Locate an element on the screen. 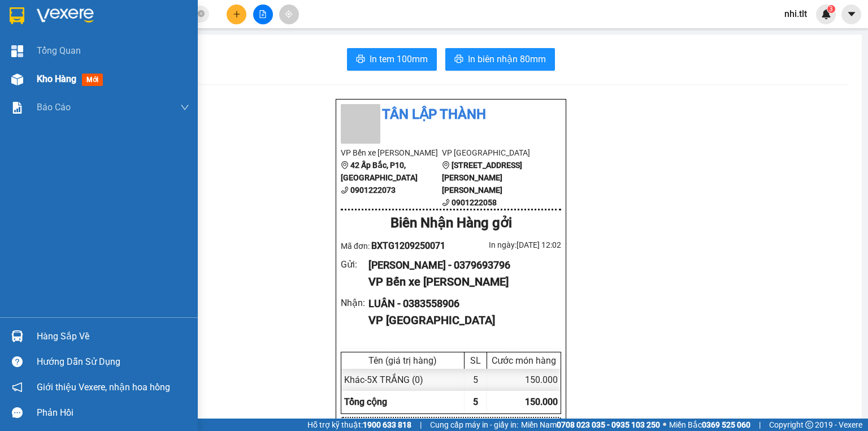 This screenshot has height=431, width=868. button: file-add is located at coordinates (263, 14).